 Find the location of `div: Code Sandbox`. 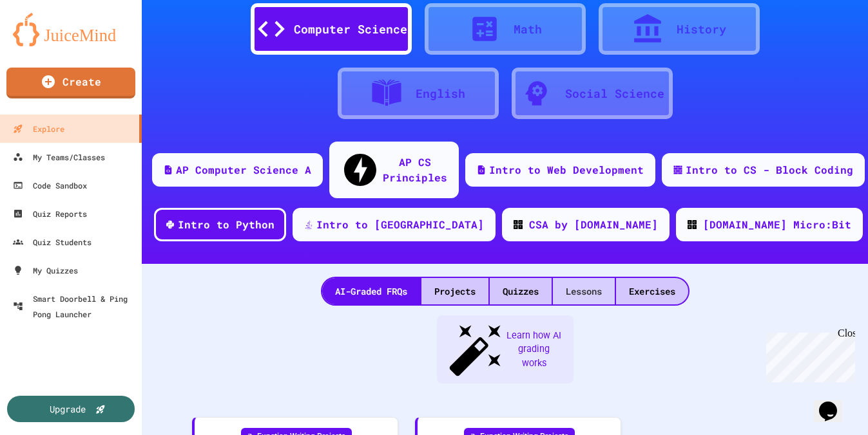

div: Code Sandbox is located at coordinates (50, 186).